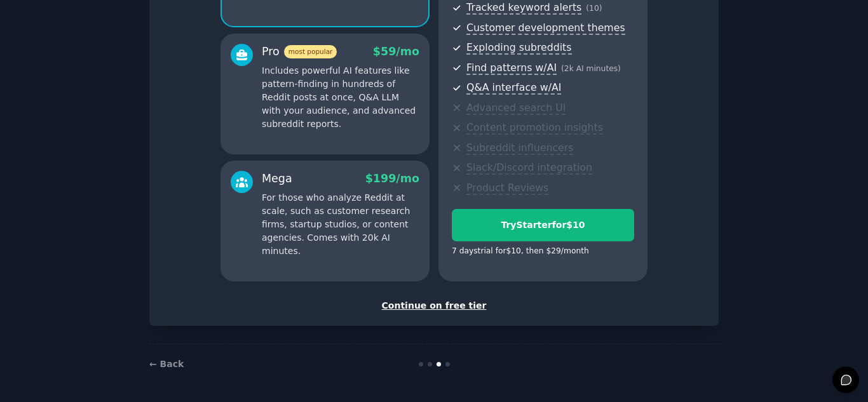  Describe the element at coordinates (512, 68) in the screenshot. I see `span: Find patterns w/AI` at that location.